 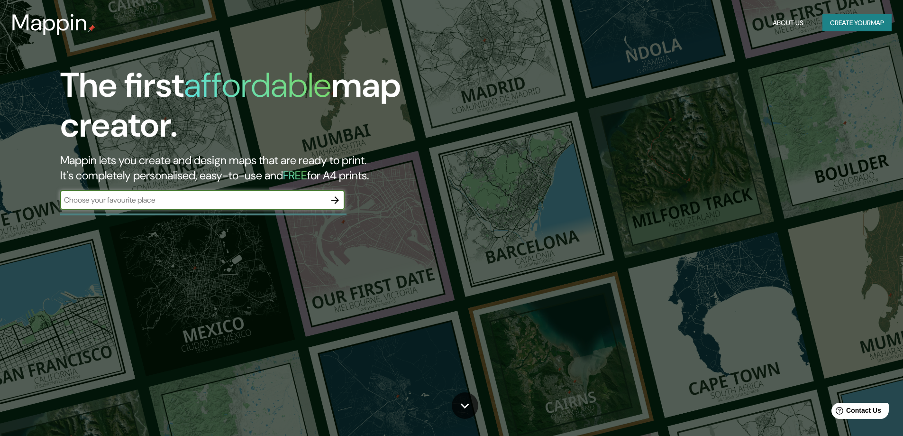 I want to click on h1: The first map creator., so click(x=286, y=109).